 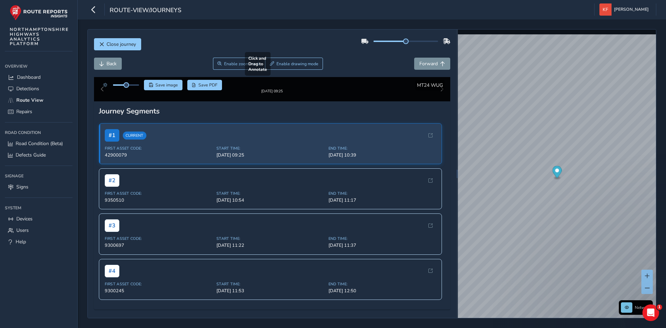 I want to click on span: Save PDF, so click(x=208, y=85).